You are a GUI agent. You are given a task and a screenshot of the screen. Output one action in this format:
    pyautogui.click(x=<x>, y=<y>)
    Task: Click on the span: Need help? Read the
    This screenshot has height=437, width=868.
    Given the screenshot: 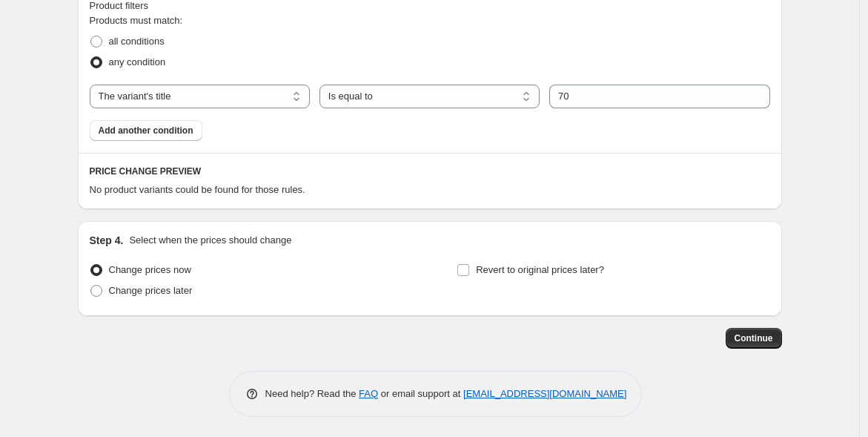 What is the action you would take?
    pyautogui.click(x=312, y=393)
    